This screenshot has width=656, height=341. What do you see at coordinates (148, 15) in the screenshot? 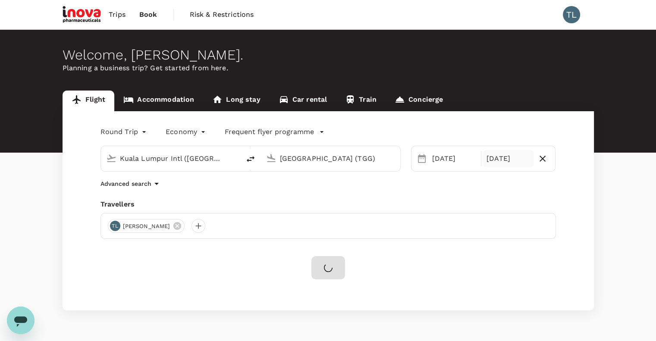
I see `span: Book` at bounding box center [148, 15].